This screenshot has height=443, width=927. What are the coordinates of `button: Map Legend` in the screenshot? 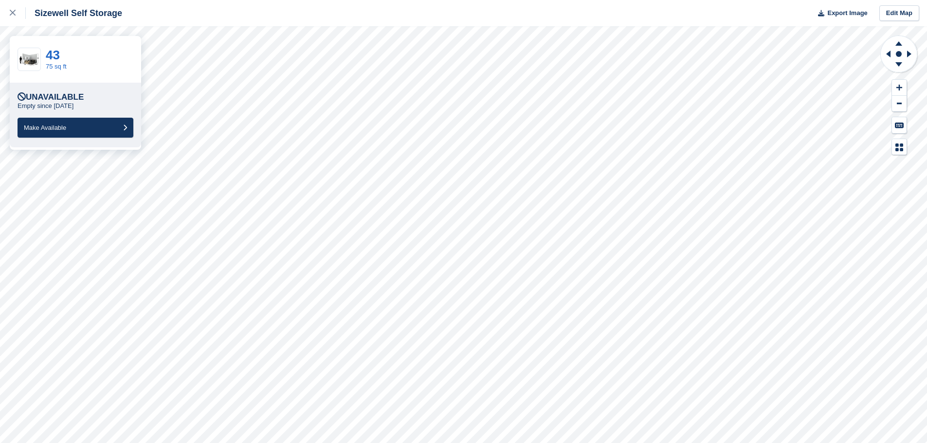 It's located at (899, 147).